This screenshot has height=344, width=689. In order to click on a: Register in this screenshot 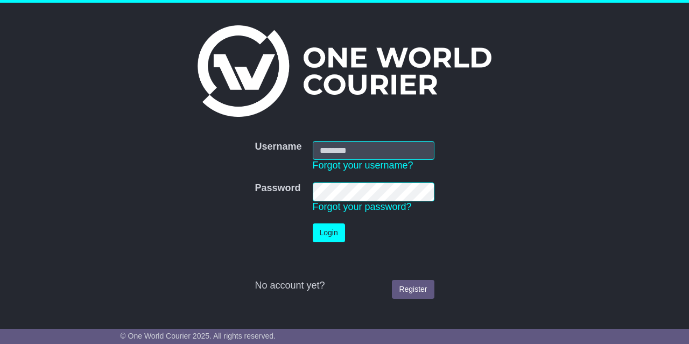, I will do `click(413, 289)`.